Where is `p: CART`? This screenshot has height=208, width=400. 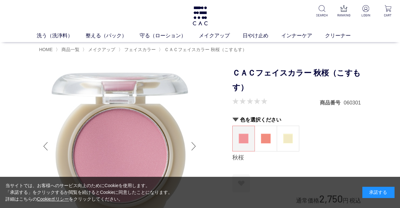
p: CART is located at coordinates (388, 15).